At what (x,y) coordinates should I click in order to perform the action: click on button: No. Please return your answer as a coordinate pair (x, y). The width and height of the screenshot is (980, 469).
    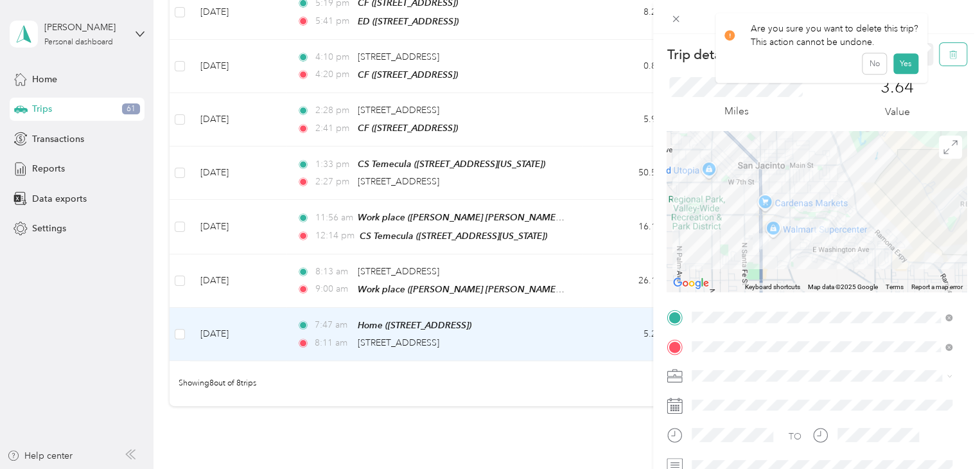
    Looking at the image, I should click on (875, 64).